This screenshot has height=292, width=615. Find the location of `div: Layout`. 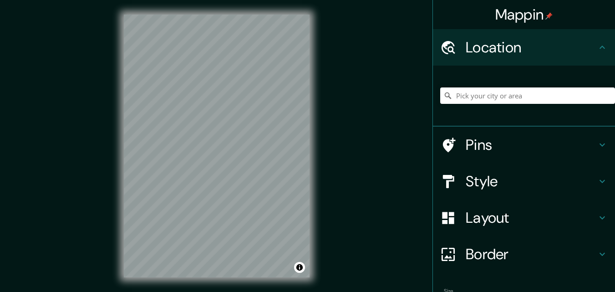

div: Layout is located at coordinates (524, 217).